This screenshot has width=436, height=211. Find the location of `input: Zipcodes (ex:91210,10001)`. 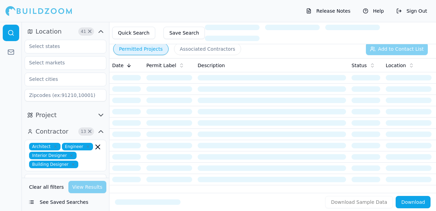

input: Zipcodes (ex:91210,10001) is located at coordinates (65, 95).